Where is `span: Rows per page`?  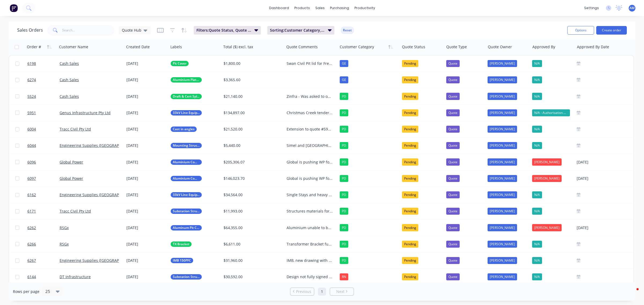 span: Rows per page is located at coordinates (26, 292).